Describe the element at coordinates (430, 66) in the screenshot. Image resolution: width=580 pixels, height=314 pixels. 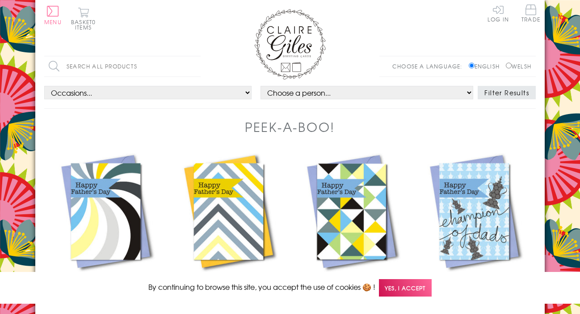
I see `p: Choose a language:` at that location.